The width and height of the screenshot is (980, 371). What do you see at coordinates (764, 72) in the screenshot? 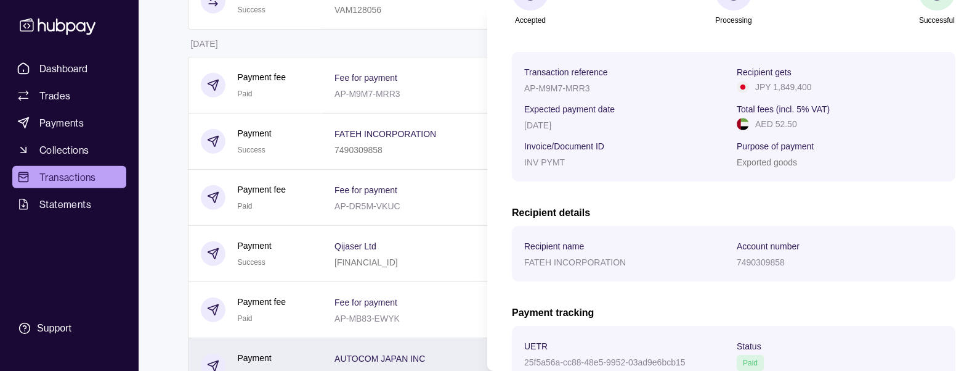
I see `p: Recipient gets` at bounding box center [764, 72].